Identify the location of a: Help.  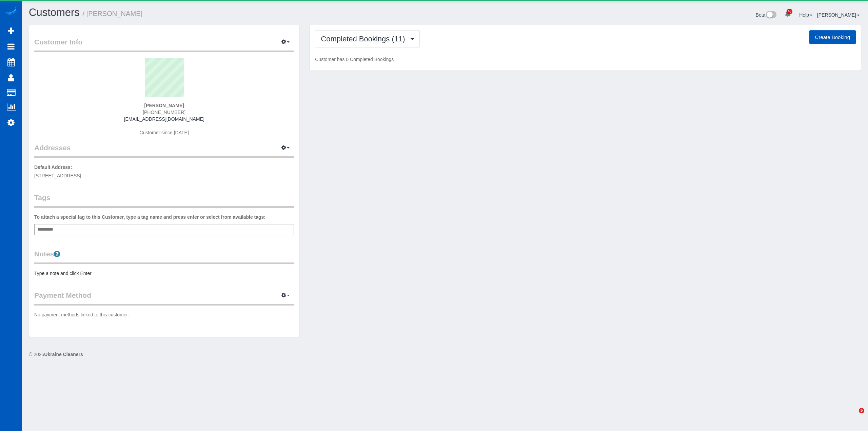
(806, 15).